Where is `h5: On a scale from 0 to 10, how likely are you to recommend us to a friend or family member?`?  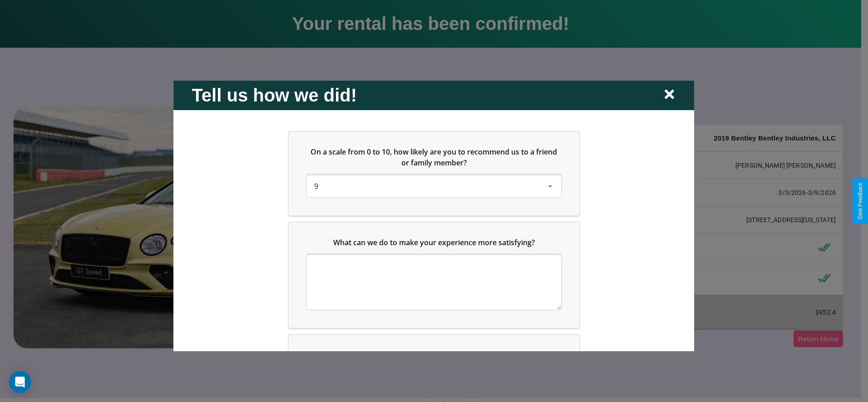 h5: On a scale from 0 to 10, how likely are you to recommend us to a friend or family member? is located at coordinates (434, 157).